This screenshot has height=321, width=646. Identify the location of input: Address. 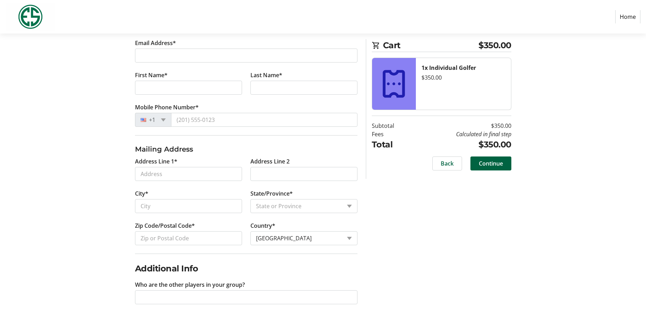
(188, 174).